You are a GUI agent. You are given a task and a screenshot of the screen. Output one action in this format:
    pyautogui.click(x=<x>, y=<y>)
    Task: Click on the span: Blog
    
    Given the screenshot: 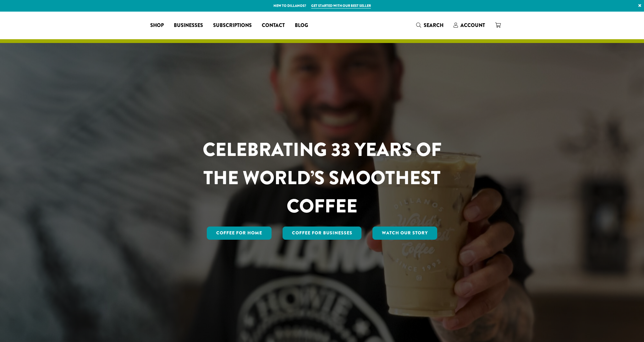 What is the action you would take?
    pyautogui.click(x=302, y=25)
    